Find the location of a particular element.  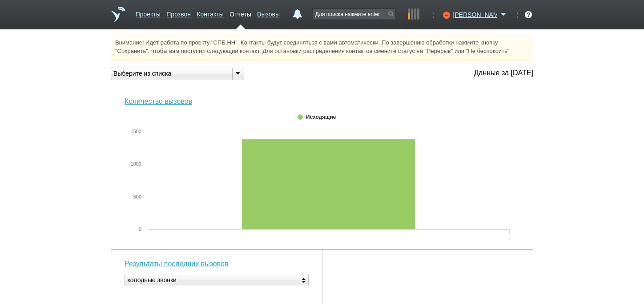

a: Количество вызовов is located at coordinates (158, 101).